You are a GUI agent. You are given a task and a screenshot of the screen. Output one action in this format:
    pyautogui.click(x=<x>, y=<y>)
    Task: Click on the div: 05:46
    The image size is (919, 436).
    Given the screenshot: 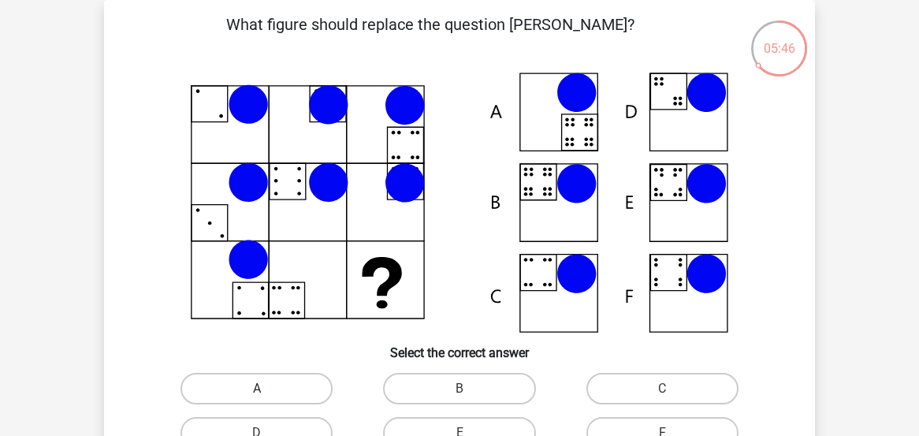 What is the action you would take?
    pyautogui.click(x=779, y=39)
    